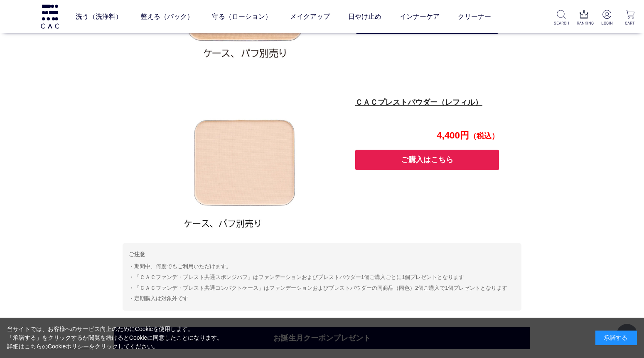 The height and width of the screenshot is (358, 644). I want to click on a: Cookieポリシー, so click(69, 346).